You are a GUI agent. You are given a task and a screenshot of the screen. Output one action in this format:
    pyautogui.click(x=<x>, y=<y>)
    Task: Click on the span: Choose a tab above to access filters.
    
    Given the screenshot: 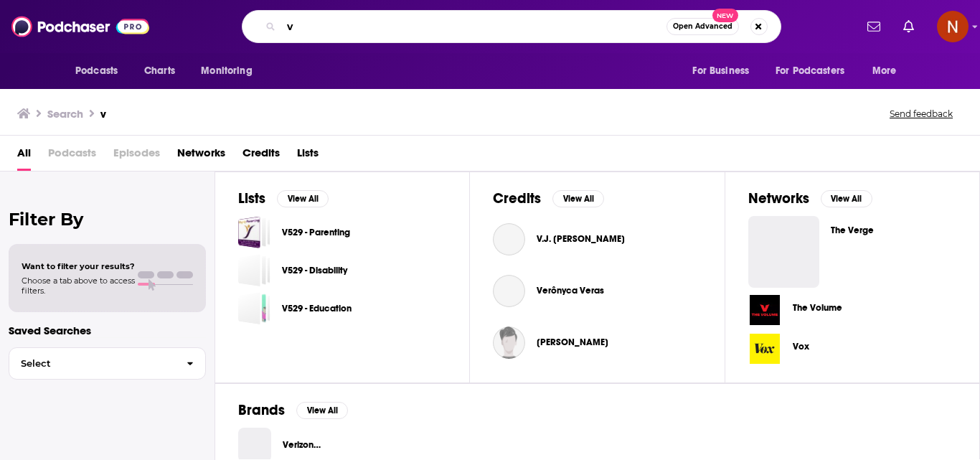 What is the action you would take?
    pyautogui.click(x=78, y=286)
    